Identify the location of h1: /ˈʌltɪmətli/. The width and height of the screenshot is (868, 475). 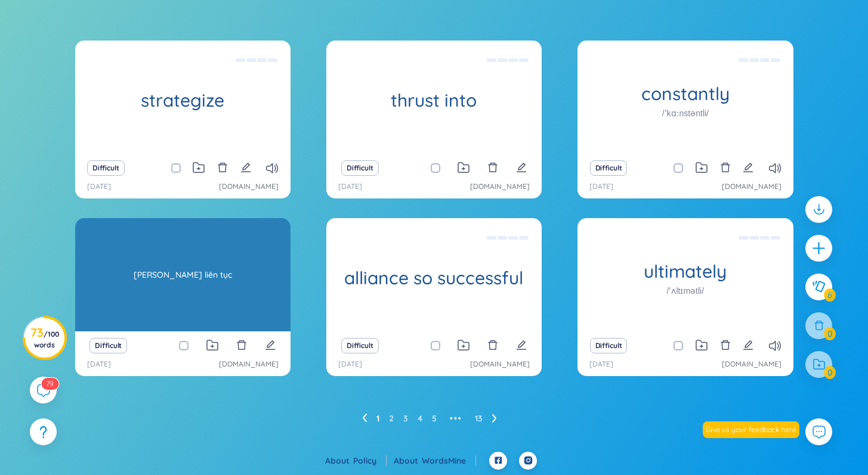
(686, 291).